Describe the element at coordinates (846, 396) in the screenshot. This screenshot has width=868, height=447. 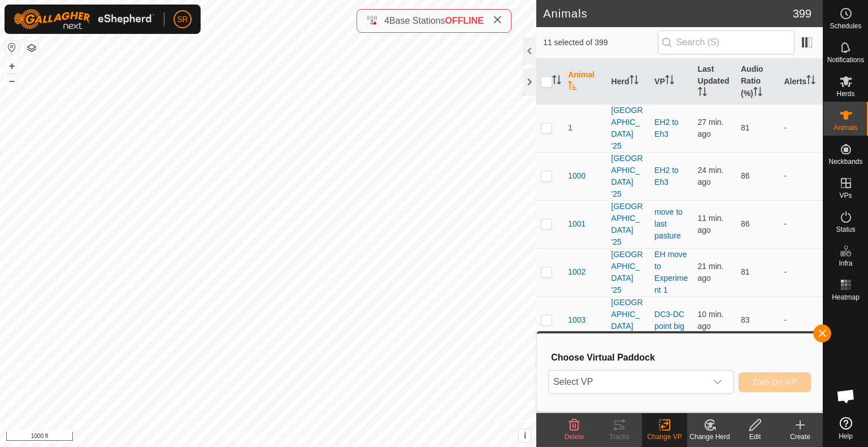
I see `div: Open chat` at that location.